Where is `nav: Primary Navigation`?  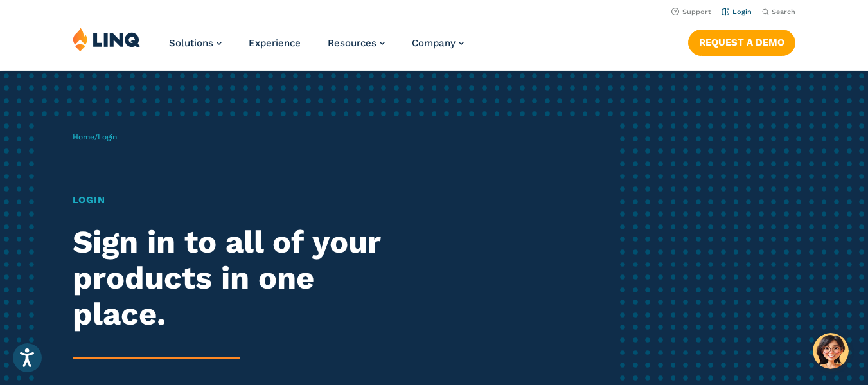 nav: Primary Navigation is located at coordinates (316, 48).